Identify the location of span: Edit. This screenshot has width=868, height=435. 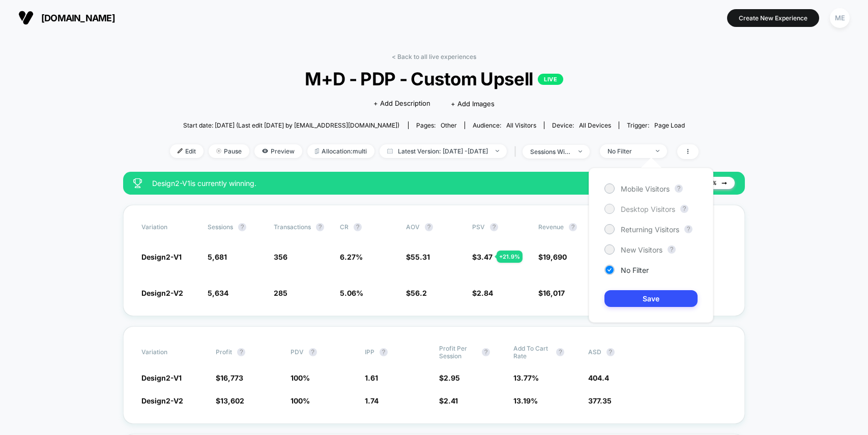
(187, 151).